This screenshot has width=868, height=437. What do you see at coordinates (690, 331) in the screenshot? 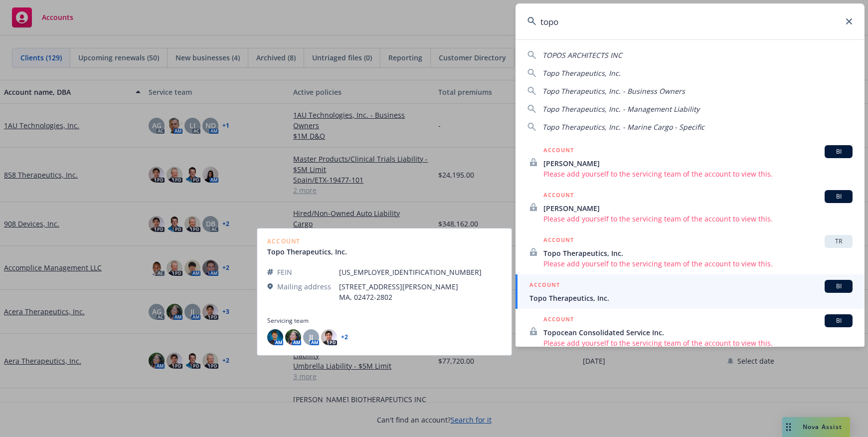
I see `a: ACCOUNTBITopocean Consolidated Service Inc.Please add yourself to the servicing team of the accou...` at bounding box center [690, 331].